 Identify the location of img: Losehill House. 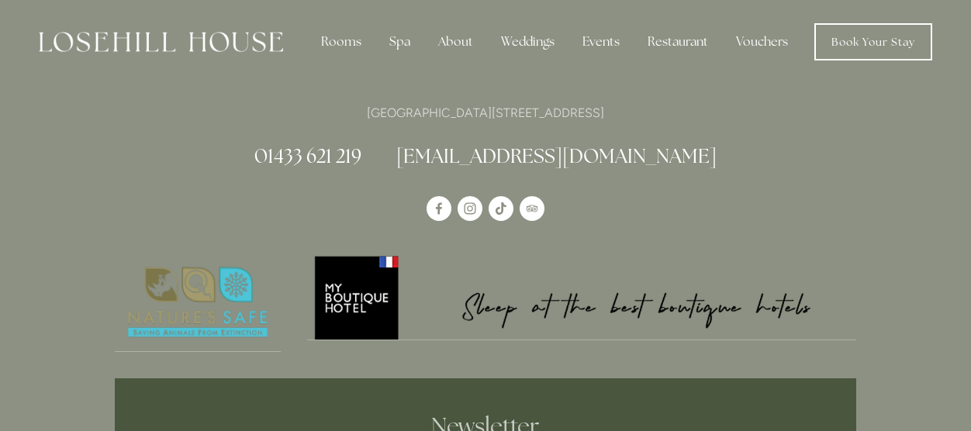
(161, 42).